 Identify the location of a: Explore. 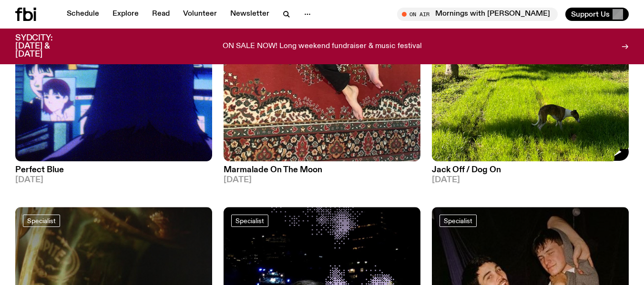
(125, 14).